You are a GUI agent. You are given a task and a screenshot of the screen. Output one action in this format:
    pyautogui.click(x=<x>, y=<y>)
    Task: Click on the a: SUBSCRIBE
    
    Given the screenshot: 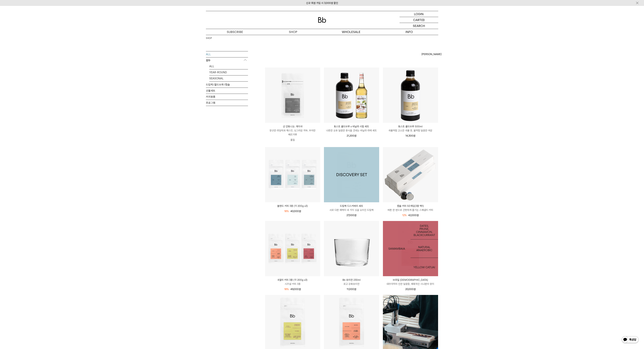 What is the action you would take?
    pyautogui.click(x=235, y=32)
    